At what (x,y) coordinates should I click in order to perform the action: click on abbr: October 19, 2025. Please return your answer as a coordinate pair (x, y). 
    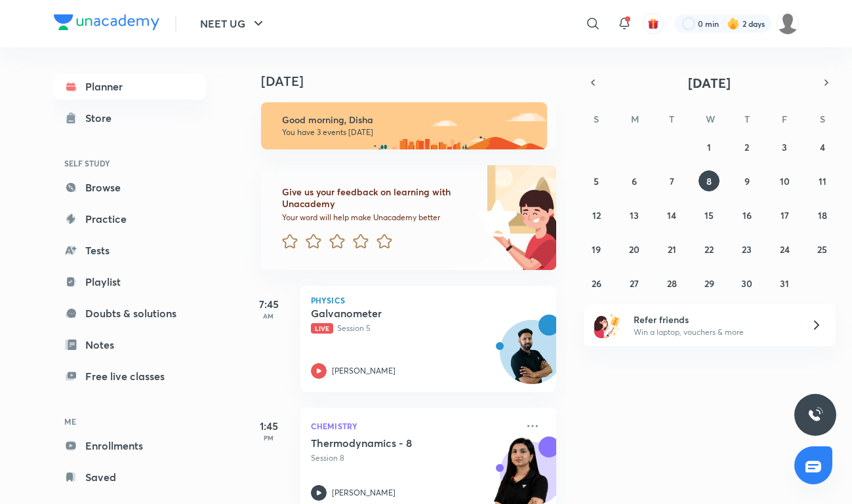
    Looking at the image, I should click on (596, 249).